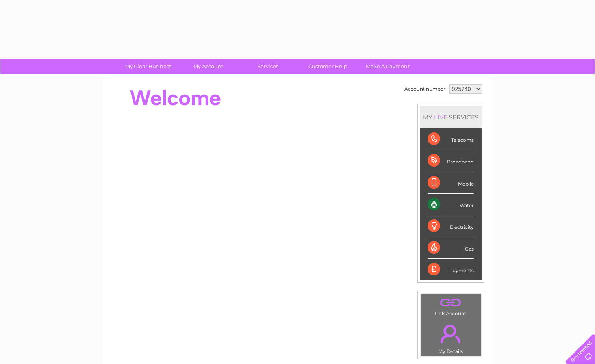 The image size is (595, 364). Describe the element at coordinates (451, 161) in the screenshot. I see `div: Broadband` at that location.